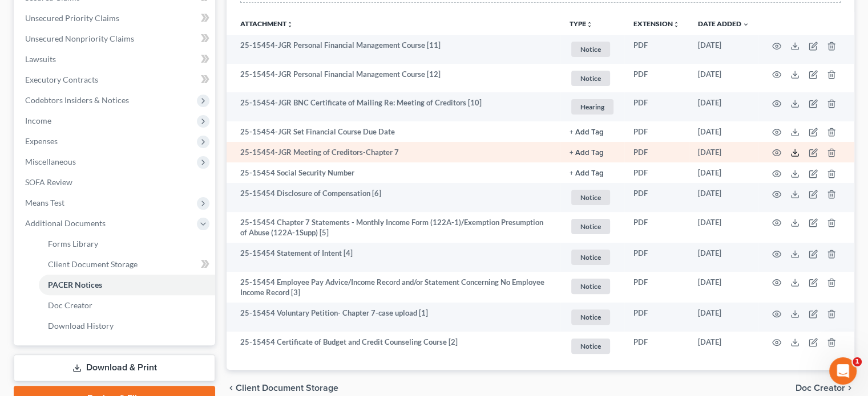 The image size is (868, 396). Describe the element at coordinates (49, 182) in the screenshot. I see `span: SOFA Review` at that location.